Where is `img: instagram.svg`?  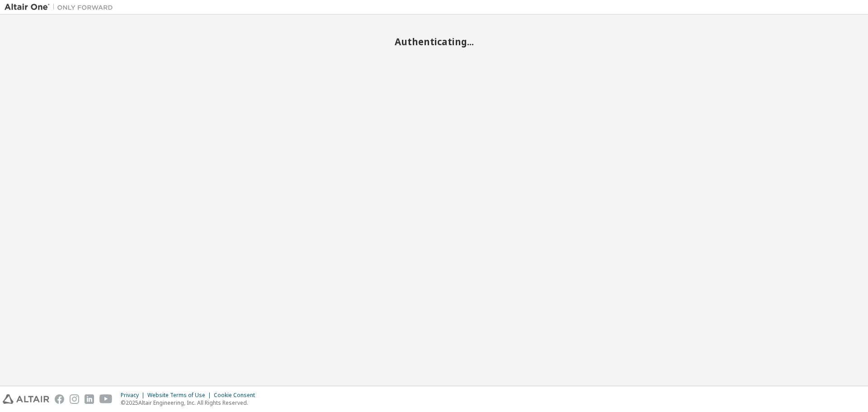 img: instagram.svg is located at coordinates (74, 399).